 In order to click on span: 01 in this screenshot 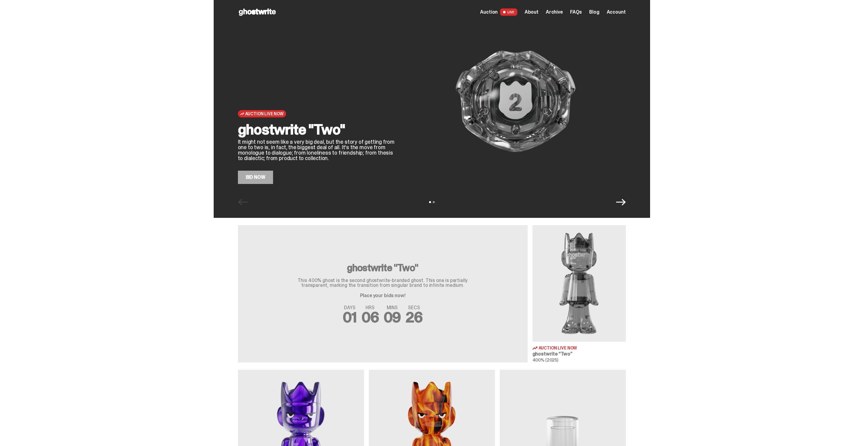, I will do `click(350, 317)`.